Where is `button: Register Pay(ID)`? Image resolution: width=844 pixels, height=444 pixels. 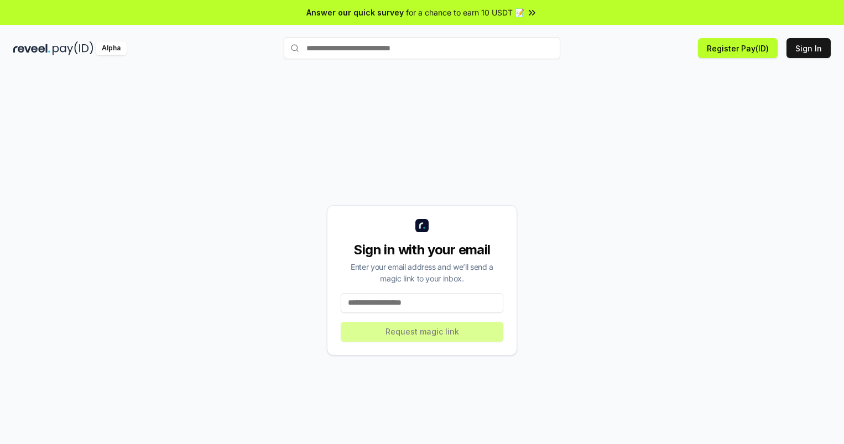
button: Register Pay(ID) is located at coordinates (738, 48).